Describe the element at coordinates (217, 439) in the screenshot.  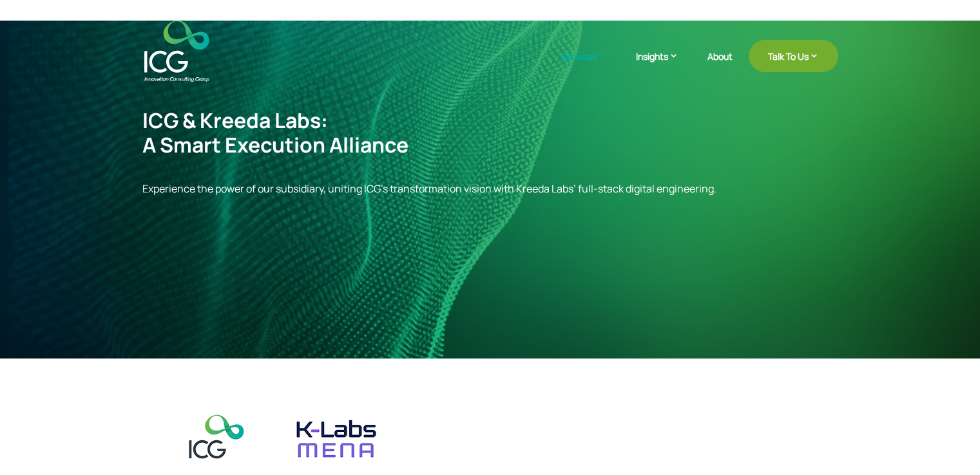
I see `img: icg-logo` at that location.